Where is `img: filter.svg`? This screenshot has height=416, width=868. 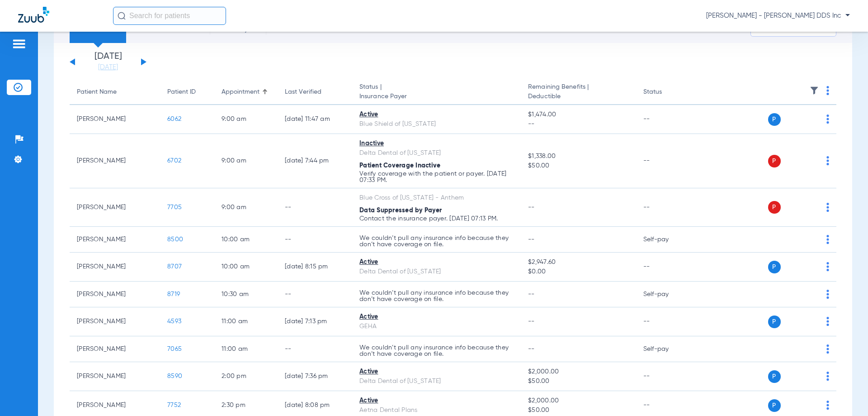 img: filter.svg is located at coordinates (814, 91).